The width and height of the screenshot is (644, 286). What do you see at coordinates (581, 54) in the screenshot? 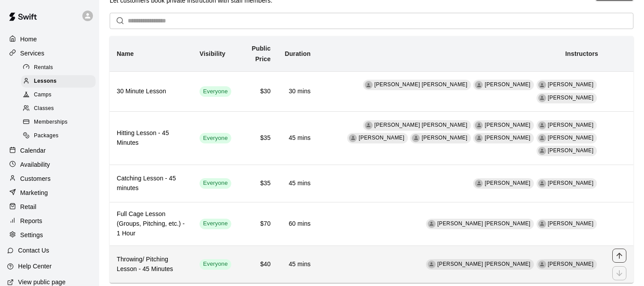
I see `b: Instructors` at bounding box center [581, 54].